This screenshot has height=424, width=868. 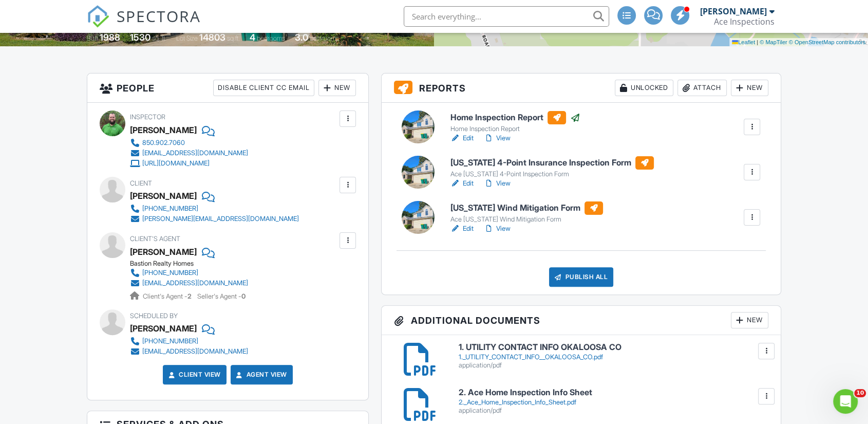 I want to click on span: Seller's Agent -, so click(x=222, y=296).